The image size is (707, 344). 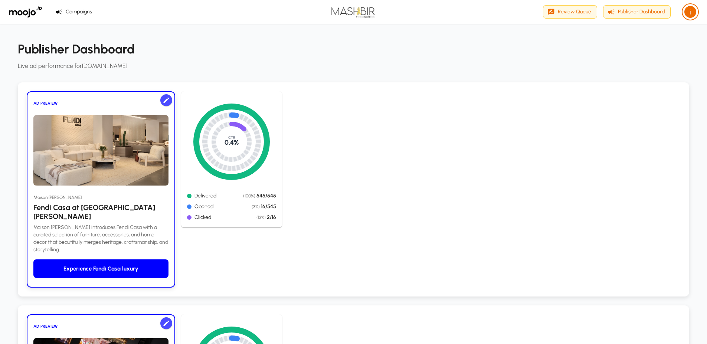 What do you see at coordinates (256, 207) in the screenshot?
I see `span: ( 3 %)` at bounding box center [256, 207].